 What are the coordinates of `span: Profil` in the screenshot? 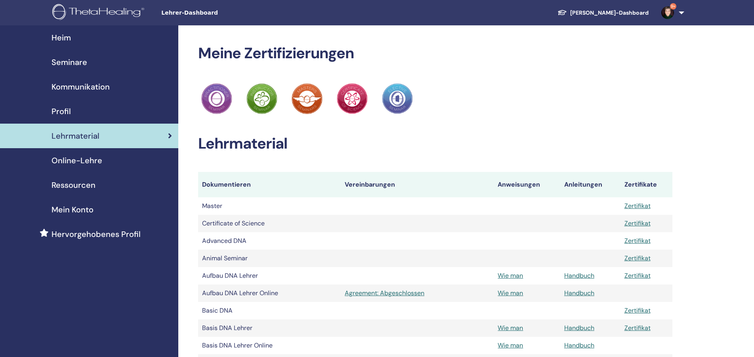 It's located at (61, 111).